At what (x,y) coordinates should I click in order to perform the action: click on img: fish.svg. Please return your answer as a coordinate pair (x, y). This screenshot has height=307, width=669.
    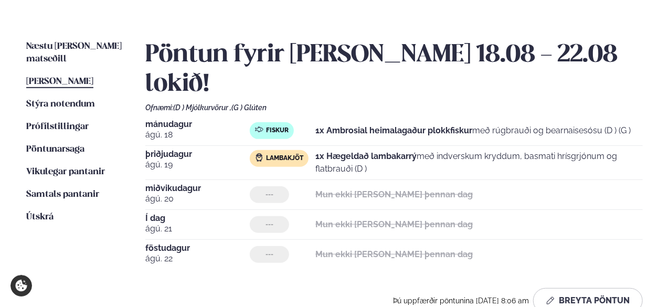
    Looking at the image, I should click on (259, 130).